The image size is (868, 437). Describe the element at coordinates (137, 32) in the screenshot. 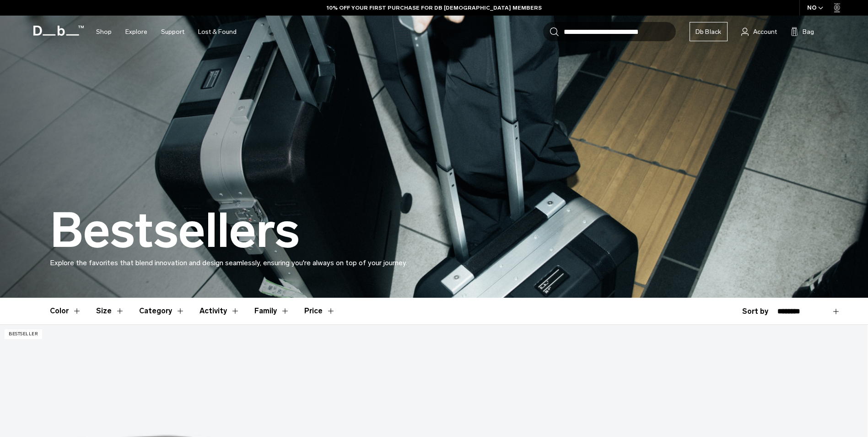

I see `a: Explore` at that location.